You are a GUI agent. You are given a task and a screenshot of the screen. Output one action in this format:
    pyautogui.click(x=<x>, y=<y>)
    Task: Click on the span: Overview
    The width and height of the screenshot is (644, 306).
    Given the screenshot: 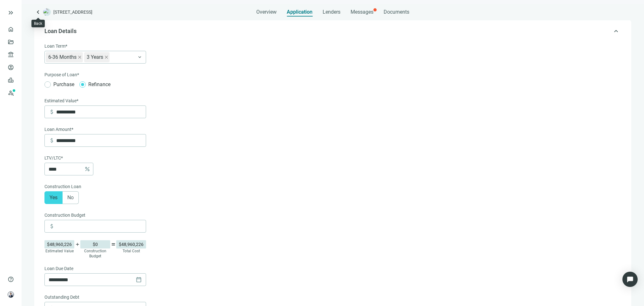 What is the action you would take?
    pyautogui.click(x=266, y=12)
    